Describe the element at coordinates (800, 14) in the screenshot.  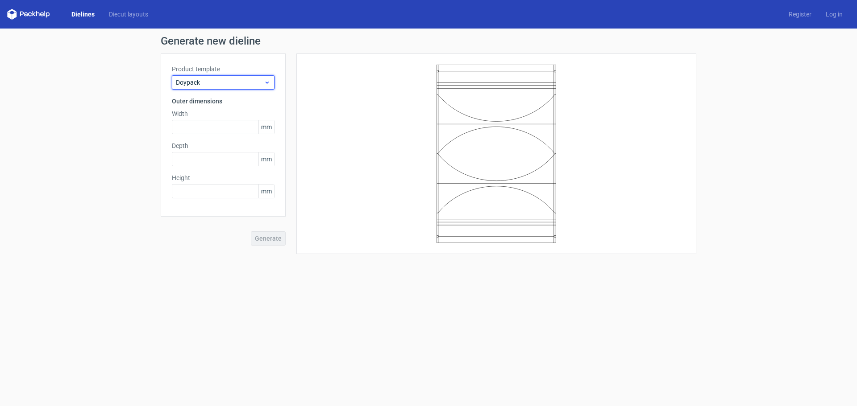
I see `a: Register` at that location.